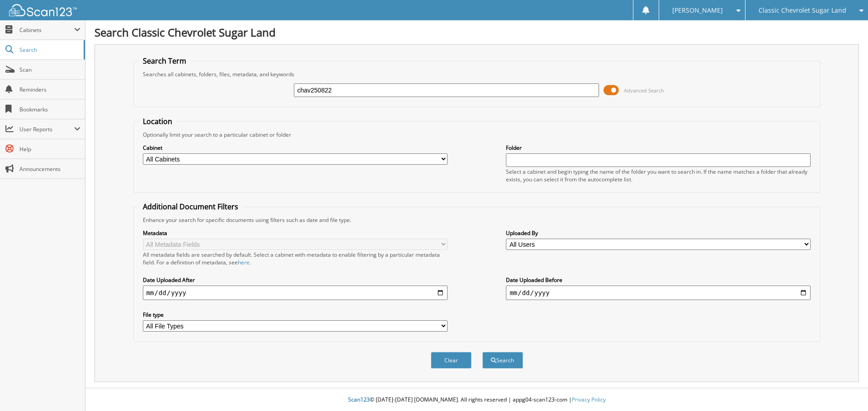 The width and height of the screenshot is (868, 411). What do you see at coordinates (50, 70) in the screenshot?
I see `span: Scan` at bounding box center [50, 70].